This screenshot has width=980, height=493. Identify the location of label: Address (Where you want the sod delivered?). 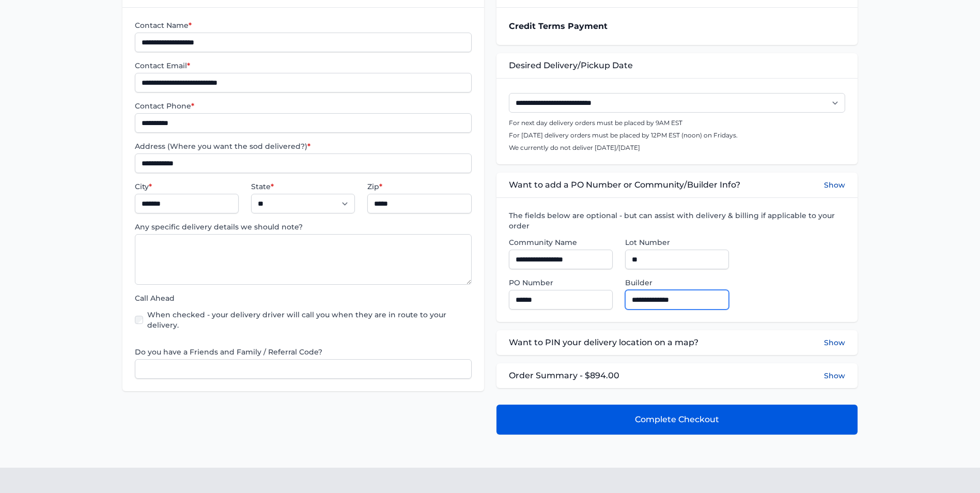
(303, 146).